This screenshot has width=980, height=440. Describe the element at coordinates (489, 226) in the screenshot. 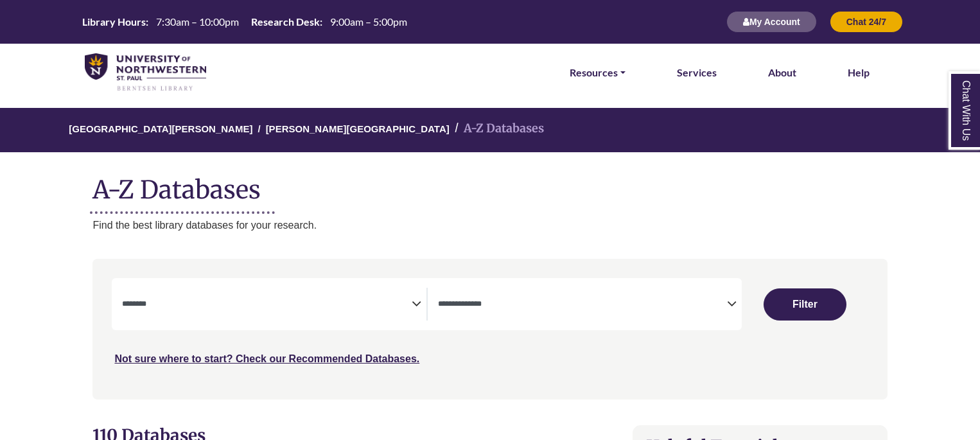

I see `p: Find the best library databases for your research.` at that location.